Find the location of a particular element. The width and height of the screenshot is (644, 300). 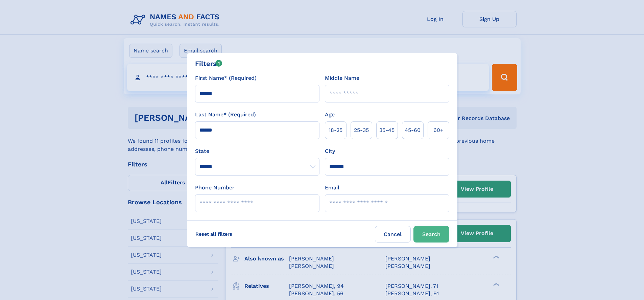

label: City is located at coordinates (330, 151).